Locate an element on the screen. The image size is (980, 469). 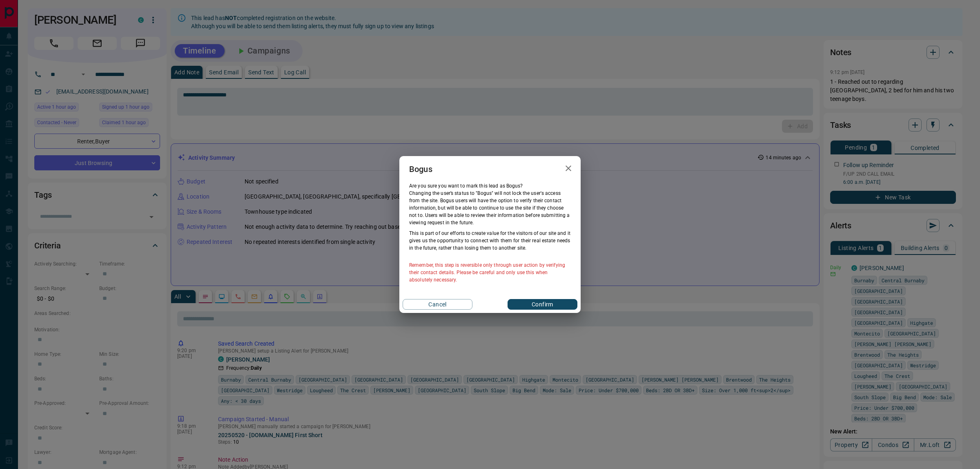
button: Cancel is located at coordinates (437, 304).